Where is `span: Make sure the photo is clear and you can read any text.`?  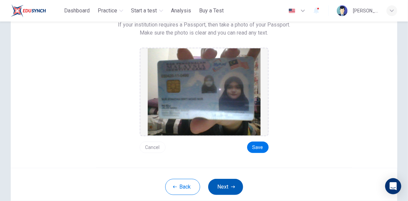 span: Make sure the photo is clear and you can read any text. is located at coordinates (204, 33).